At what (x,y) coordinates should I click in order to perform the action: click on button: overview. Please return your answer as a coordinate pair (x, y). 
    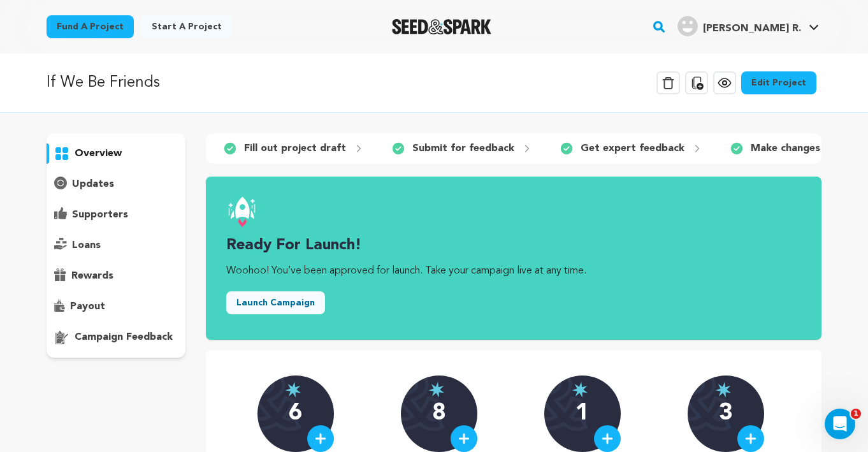
    Looking at the image, I should click on (116, 154).